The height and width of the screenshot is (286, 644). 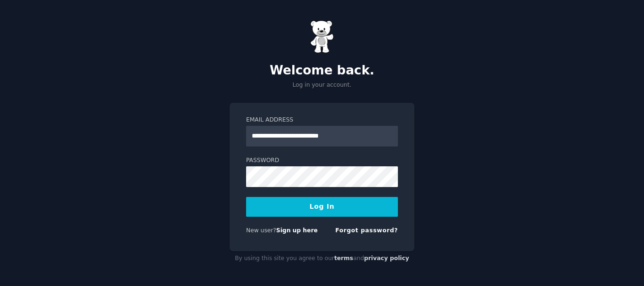 What do you see at coordinates (322, 120) in the screenshot?
I see `label: Email Address` at bounding box center [322, 120].